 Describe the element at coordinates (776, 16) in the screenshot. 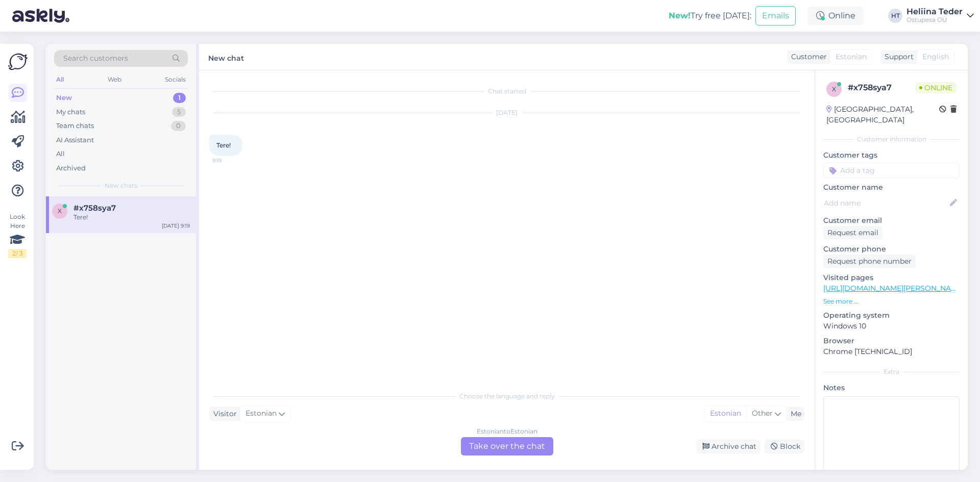

I see `button: Emails` at that location.